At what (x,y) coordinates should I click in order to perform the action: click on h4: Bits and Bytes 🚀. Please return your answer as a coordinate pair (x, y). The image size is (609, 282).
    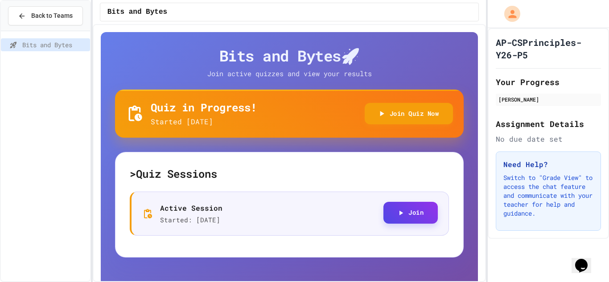
    Looking at the image, I should click on (289, 56).